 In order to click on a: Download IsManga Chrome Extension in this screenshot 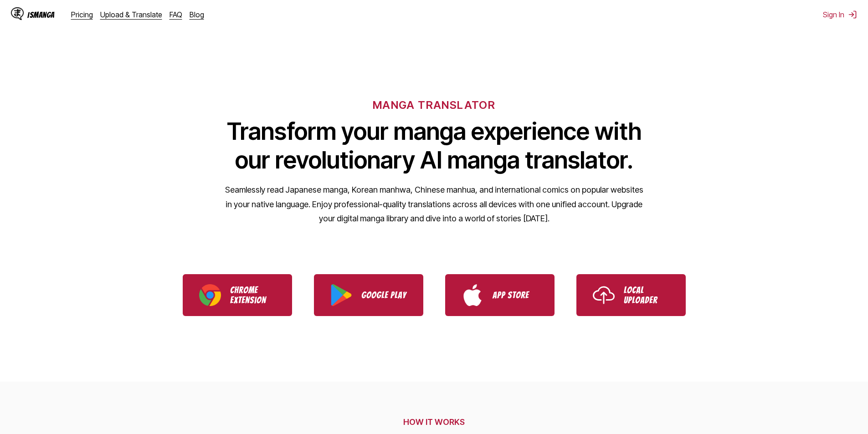, I will do `click(237, 295)`.